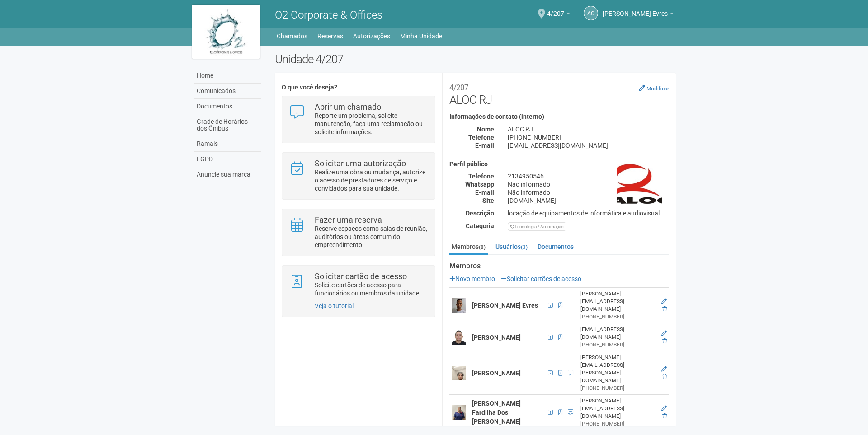  I want to click on a: 4/207, so click(558, 15).